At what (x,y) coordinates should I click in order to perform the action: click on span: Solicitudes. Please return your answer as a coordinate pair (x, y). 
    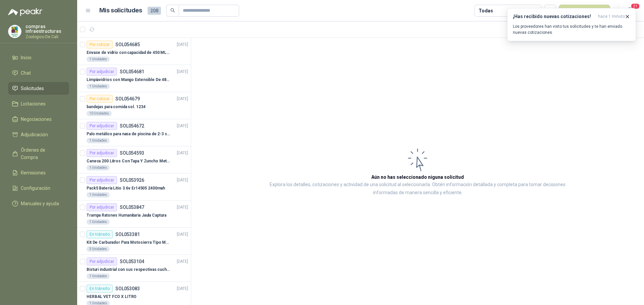
    Looking at the image, I should click on (32, 89).